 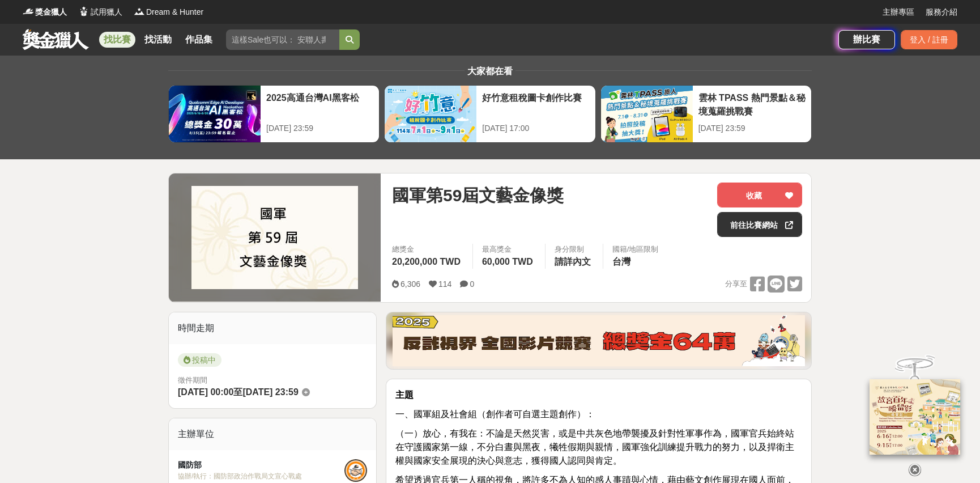 What do you see at coordinates (899, 12) in the screenshot?
I see `a: 主辦專區` at bounding box center [899, 12].